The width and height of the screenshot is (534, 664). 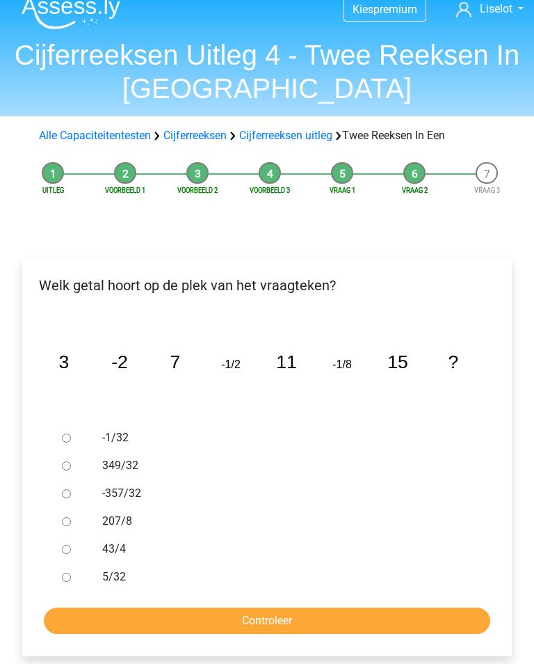 What do you see at coordinates (363, 10) in the screenshot?
I see `span: Kies` at bounding box center [363, 10].